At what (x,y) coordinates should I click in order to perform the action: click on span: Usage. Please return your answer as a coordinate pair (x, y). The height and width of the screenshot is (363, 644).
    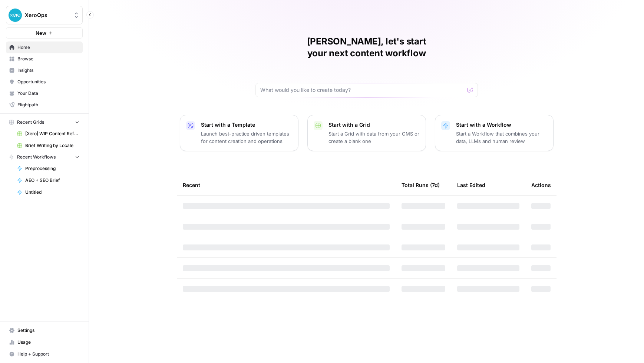
    Looking at the image, I should click on (48, 342).